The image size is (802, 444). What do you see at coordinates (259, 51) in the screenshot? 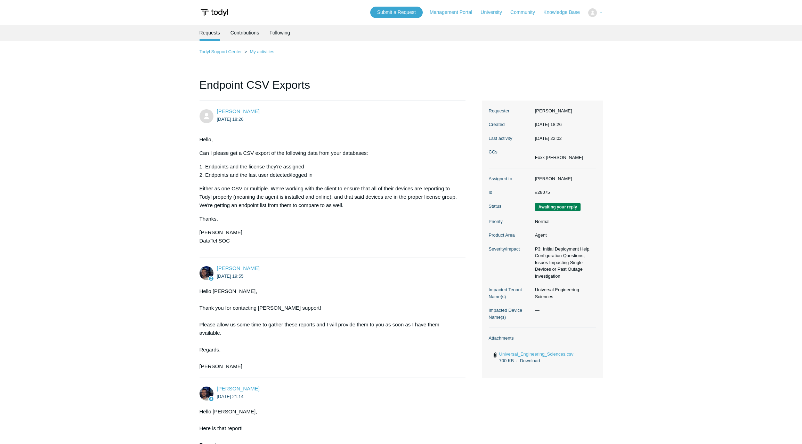
I see `li: My activities` at bounding box center [259, 51].